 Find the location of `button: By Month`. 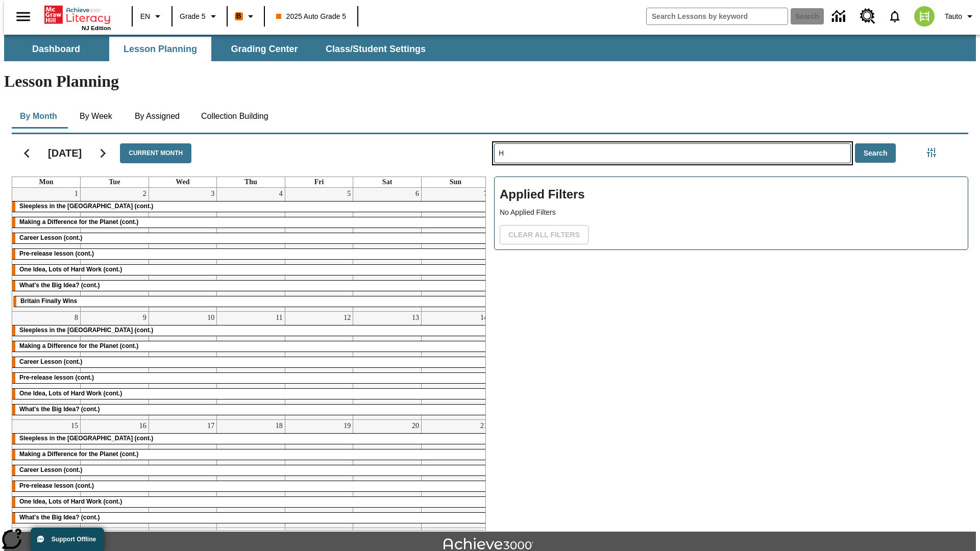

button: By Month is located at coordinates (38, 117).